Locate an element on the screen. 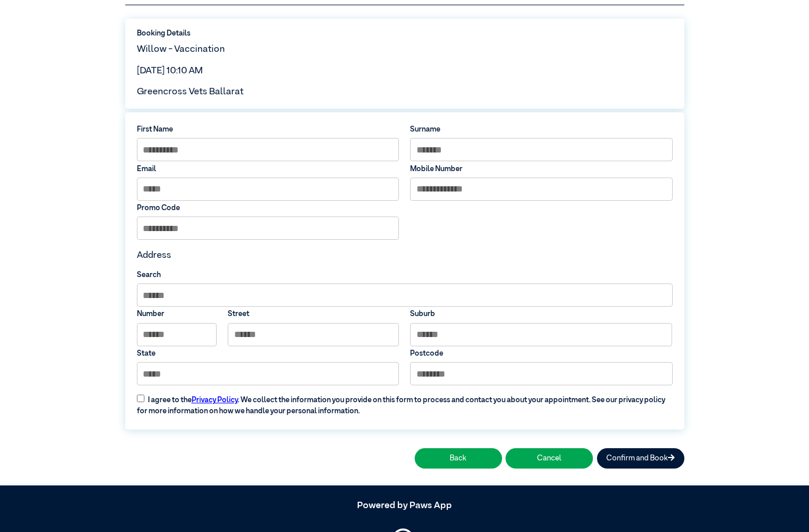 The image size is (809, 532). h4: Address is located at coordinates (404, 256).